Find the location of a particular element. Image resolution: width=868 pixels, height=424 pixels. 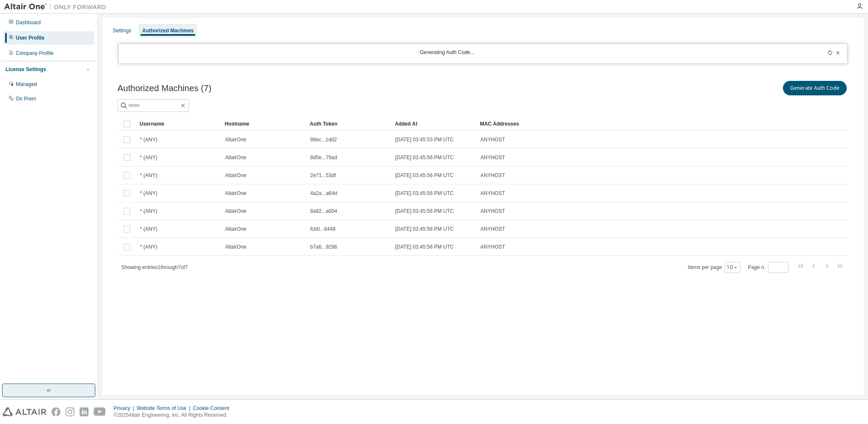

div: Company Profile is located at coordinates (35, 53).